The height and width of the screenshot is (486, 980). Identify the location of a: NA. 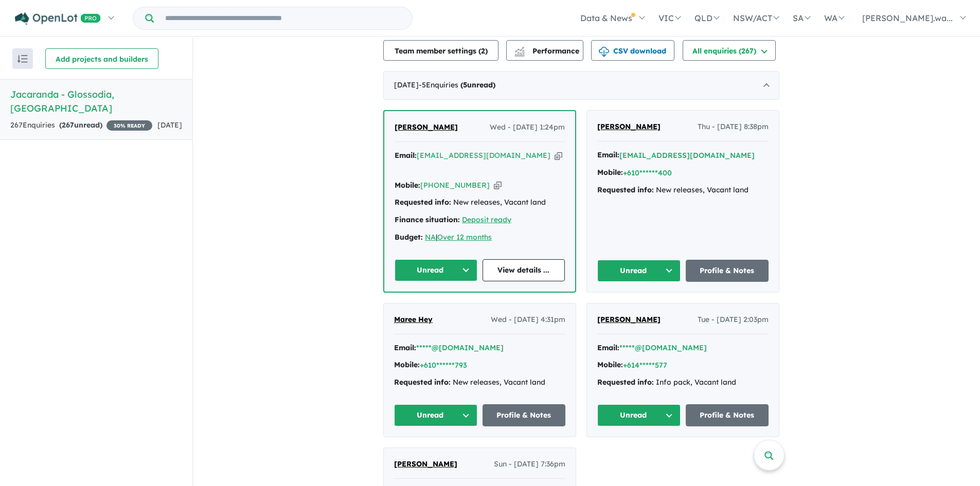
(430, 237).